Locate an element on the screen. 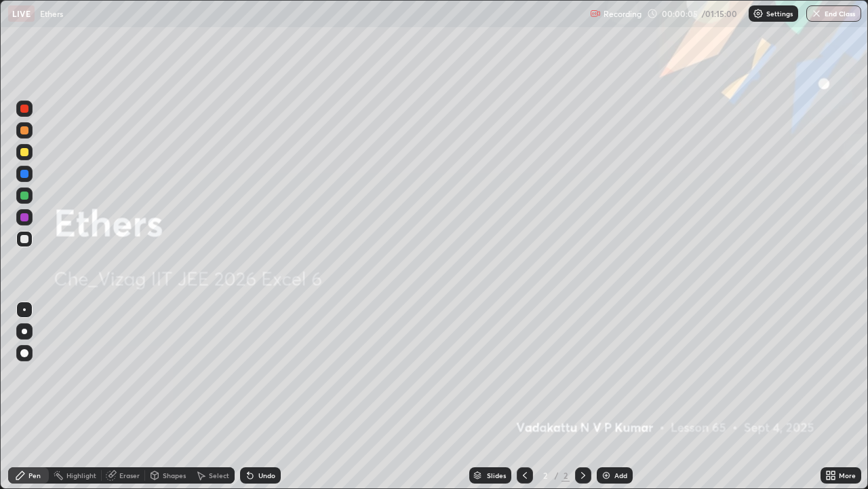  p: Settings is located at coordinates (780, 14).